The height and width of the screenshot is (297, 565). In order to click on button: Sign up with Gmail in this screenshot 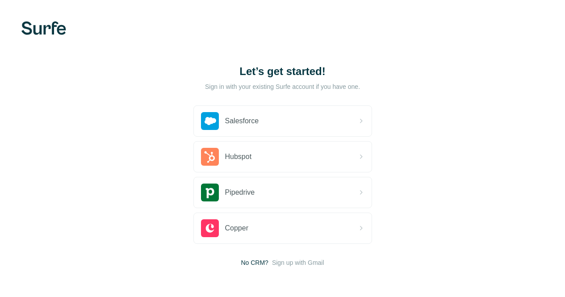, I will do `click(298, 263)`.